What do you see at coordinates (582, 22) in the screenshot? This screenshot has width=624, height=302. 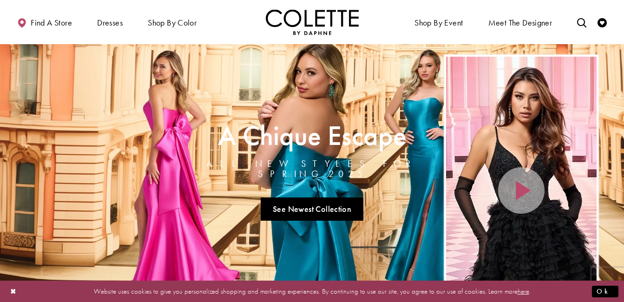 I see `a: Toggle search` at bounding box center [582, 22].